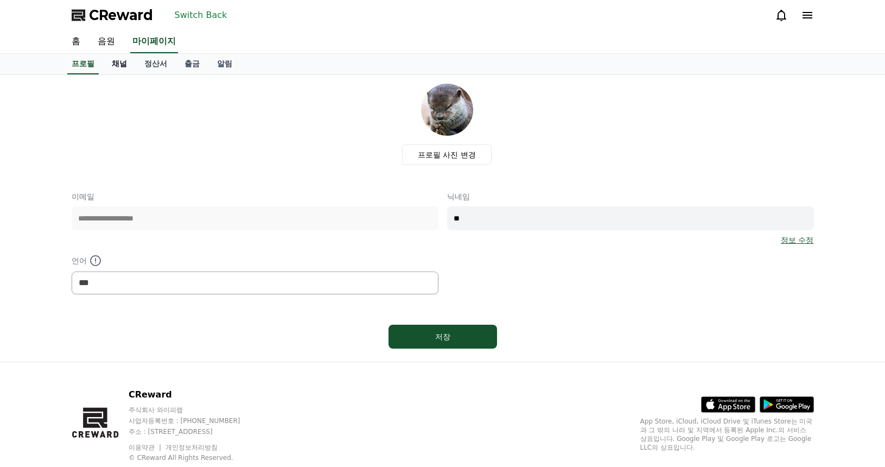 This screenshot has height=467, width=885. Describe the element at coordinates (201, 15) in the screenshot. I see `button: Switch Back` at that location.